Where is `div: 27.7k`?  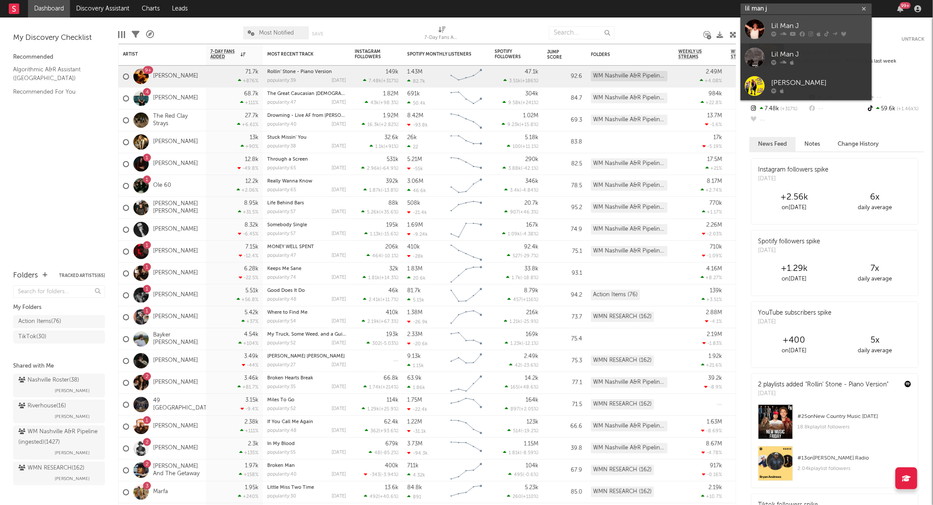 div: 27.7k is located at coordinates (252, 116).